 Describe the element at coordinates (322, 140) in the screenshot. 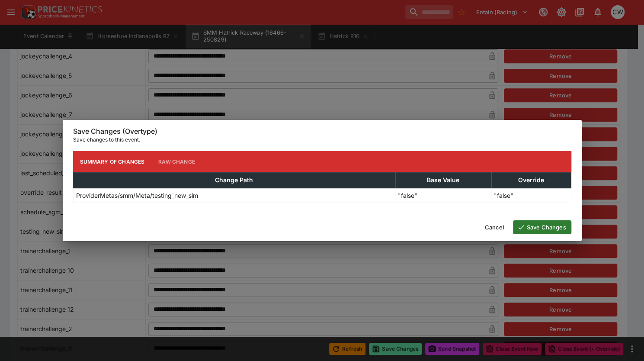

I see `p: Save changes to this event.` at that location.